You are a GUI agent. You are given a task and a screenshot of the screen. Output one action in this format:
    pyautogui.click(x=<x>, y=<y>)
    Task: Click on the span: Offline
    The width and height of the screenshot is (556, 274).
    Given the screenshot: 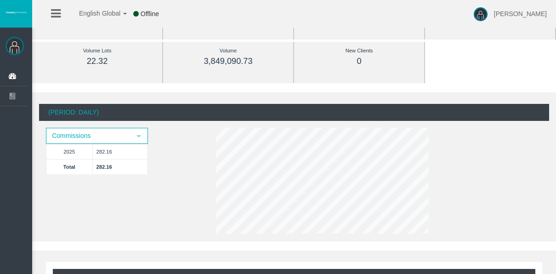 What is the action you would take?
    pyautogui.click(x=150, y=14)
    